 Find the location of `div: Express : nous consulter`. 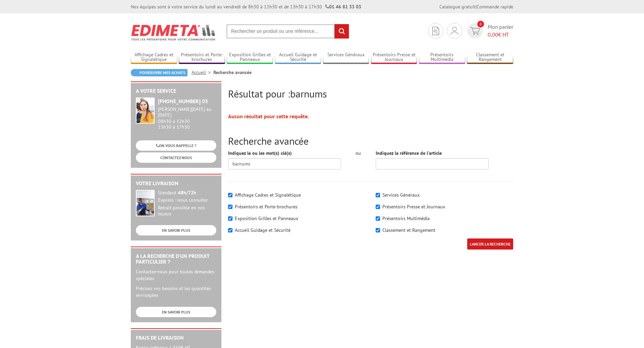

div: Express : nous consulter is located at coordinates (187, 200).